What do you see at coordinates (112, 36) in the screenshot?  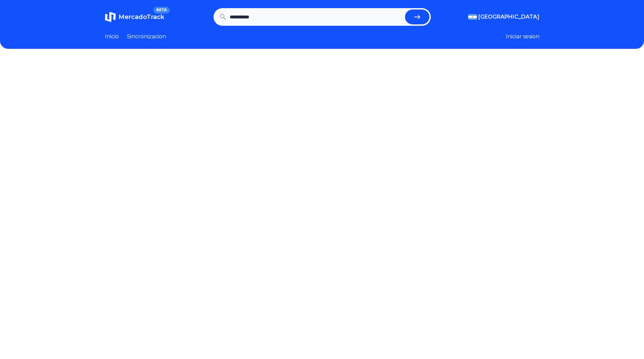 I see `a: Inicio` at bounding box center [112, 36].